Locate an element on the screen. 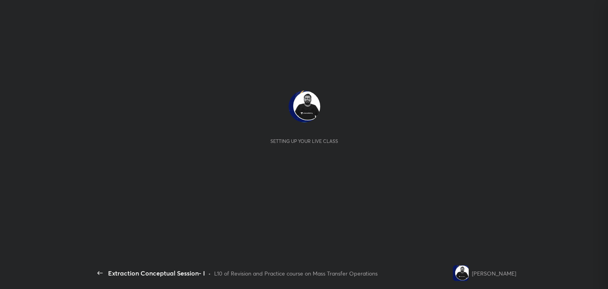 The width and height of the screenshot is (608, 289). div: Setting up your live class is located at coordinates (304, 141).